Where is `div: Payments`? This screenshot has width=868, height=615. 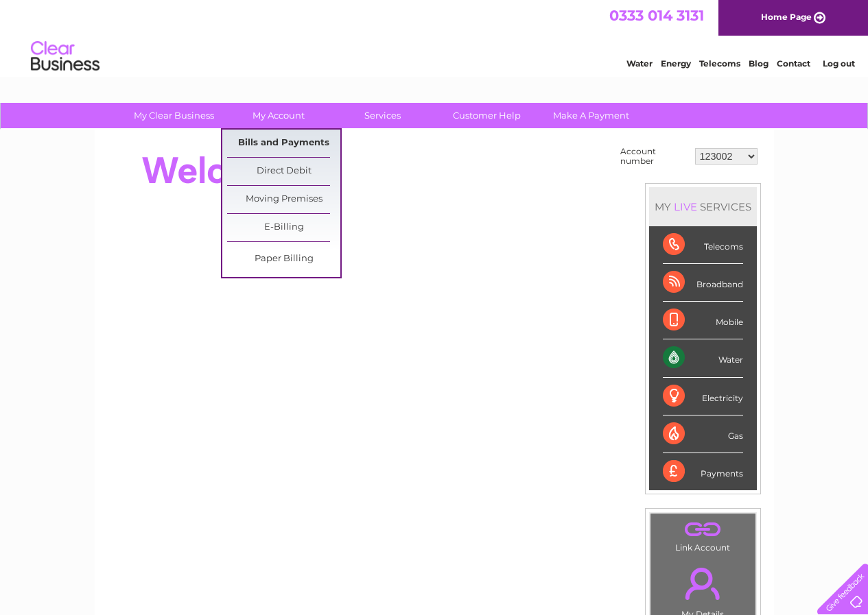
div: Payments is located at coordinates (703, 472).